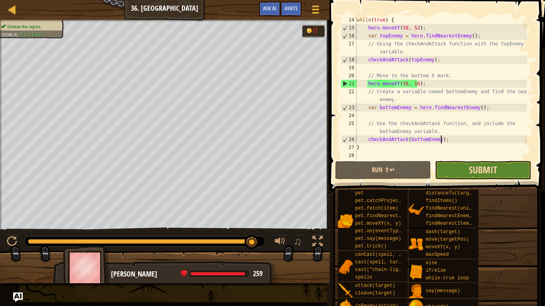 The width and height of the screenshot is (545, 306). Describe the element at coordinates (382, 263) in the screenshot. I see `span: cast(spell, target)` at that location.